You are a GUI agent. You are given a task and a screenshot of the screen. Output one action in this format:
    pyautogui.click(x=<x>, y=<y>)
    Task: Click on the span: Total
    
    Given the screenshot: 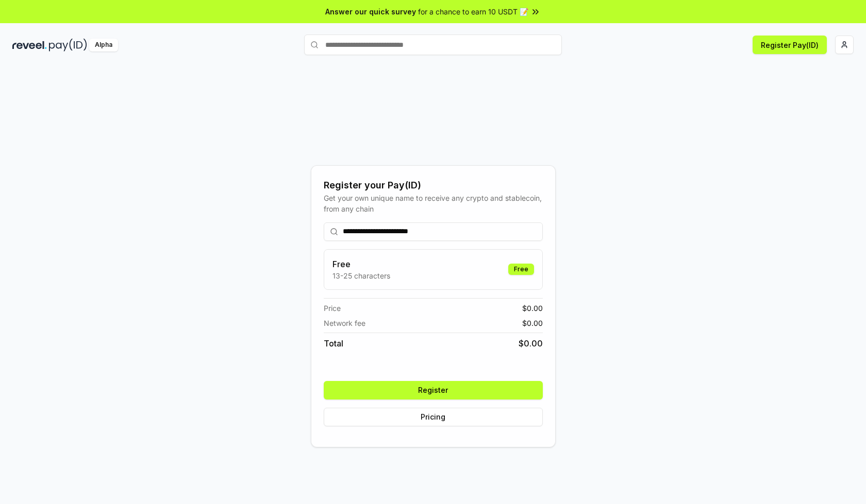 What is the action you would take?
    pyautogui.click(x=333, y=344)
    